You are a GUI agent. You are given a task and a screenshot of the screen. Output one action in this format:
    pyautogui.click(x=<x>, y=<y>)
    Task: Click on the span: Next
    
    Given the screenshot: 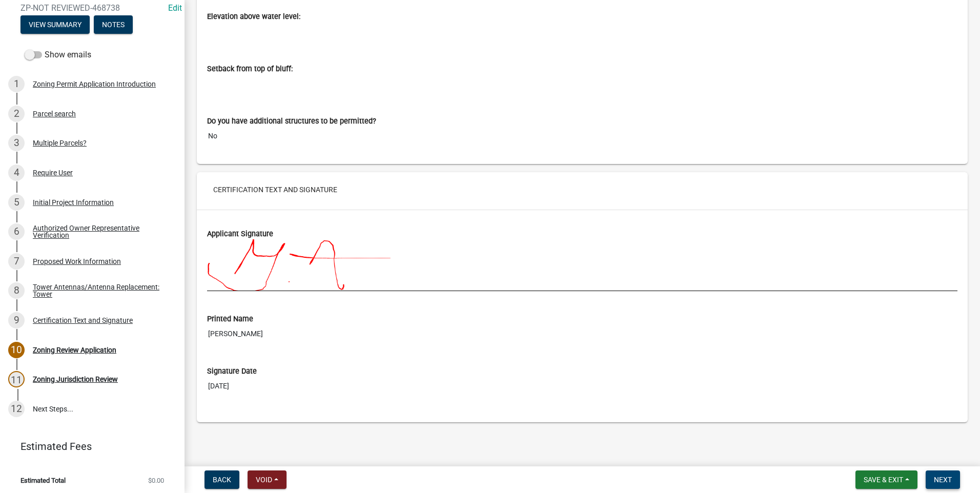 What is the action you would take?
    pyautogui.click(x=942, y=480)
    